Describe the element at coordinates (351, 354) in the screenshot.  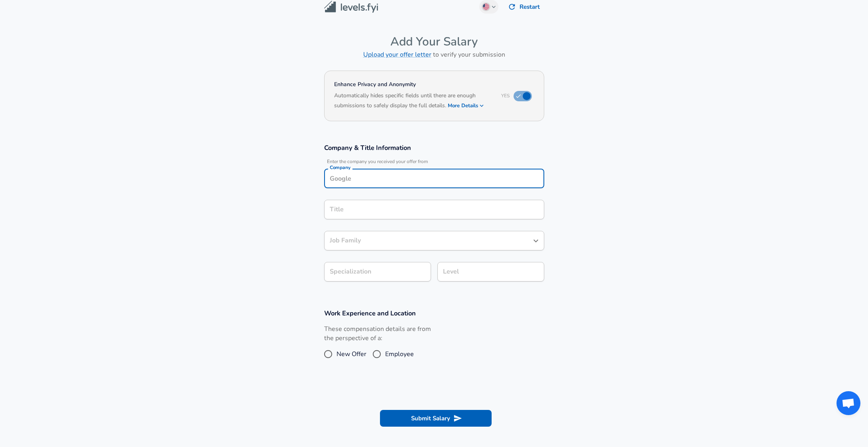
I see `span: New Offer` at that location.